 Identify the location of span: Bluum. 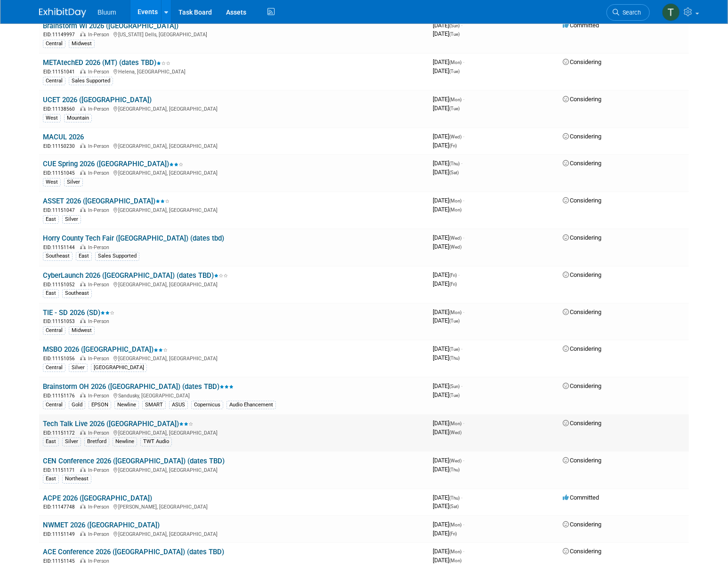
(107, 12).